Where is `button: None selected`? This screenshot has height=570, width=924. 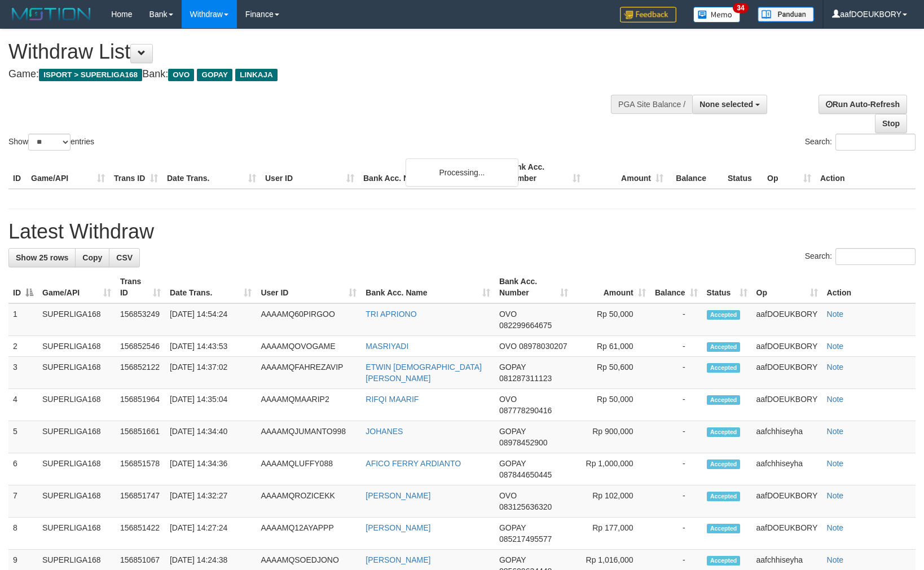 button: None selected is located at coordinates (730, 105).